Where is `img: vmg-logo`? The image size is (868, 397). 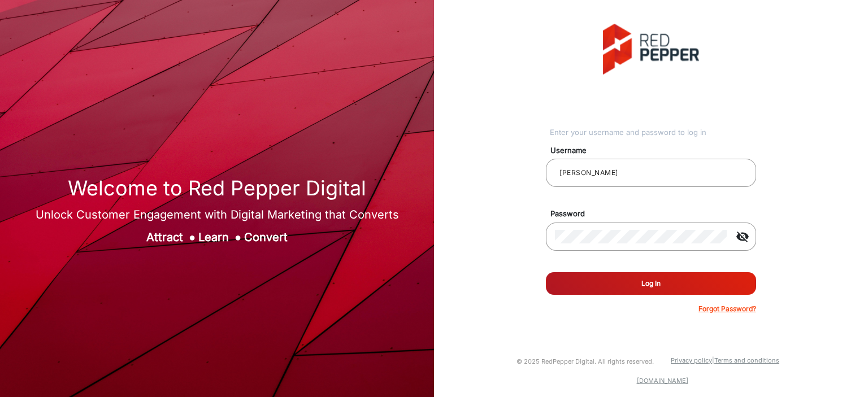
img: vmg-logo is located at coordinates (651, 49).